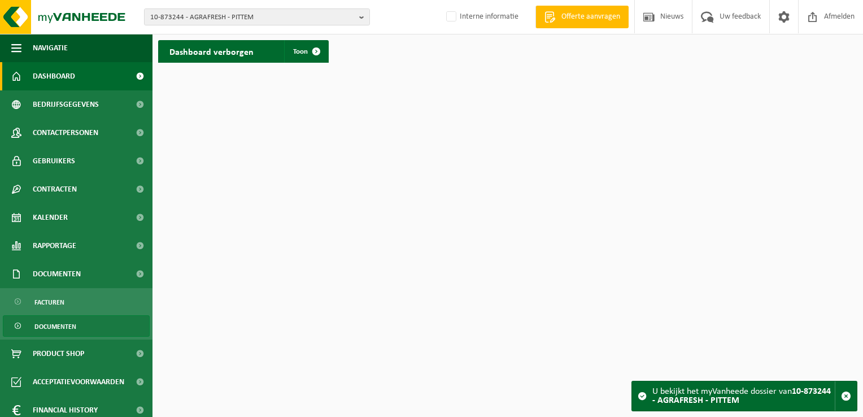 This screenshot has height=417, width=863. Describe the element at coordinates (76, 326) in the screenshot. I see `a: Documenten` at that location.